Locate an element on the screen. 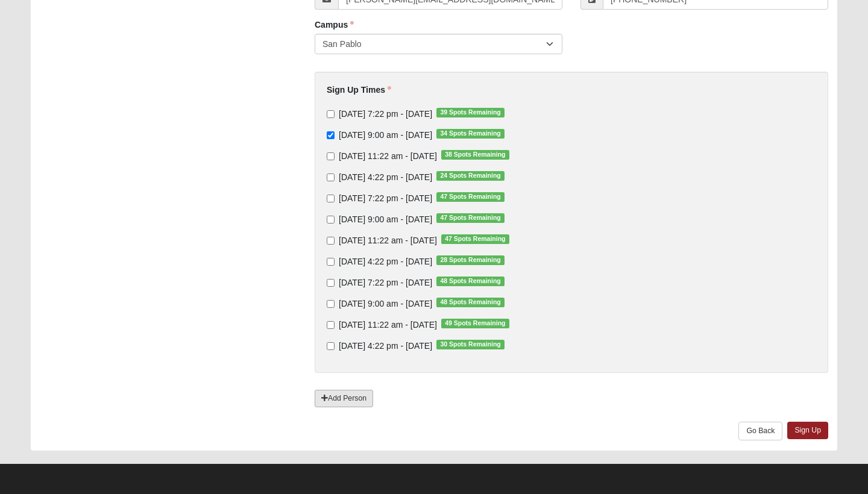 The height and width of the screenshot is (494, 868). label: Sign Up Times is located at coordinates (358, 90).